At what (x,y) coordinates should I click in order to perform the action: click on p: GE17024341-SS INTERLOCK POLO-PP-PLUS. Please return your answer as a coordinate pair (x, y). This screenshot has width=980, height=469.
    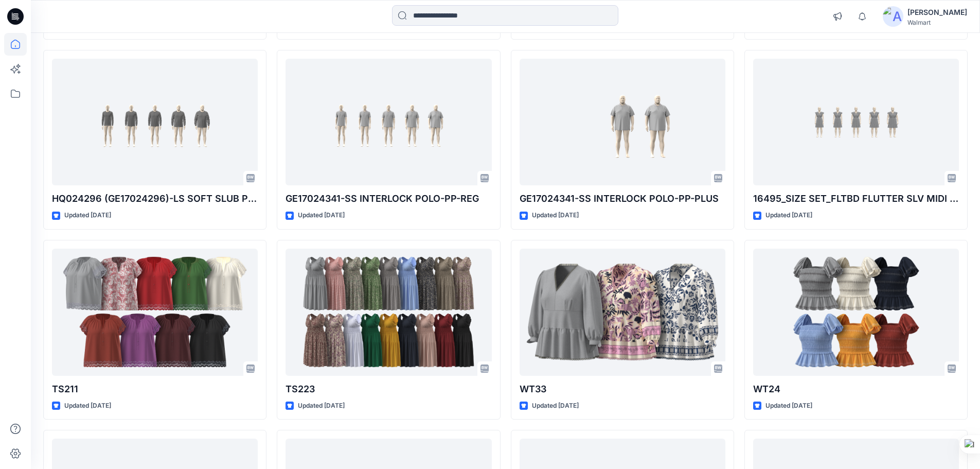
    Looking at the image, I should click on (622, 199).